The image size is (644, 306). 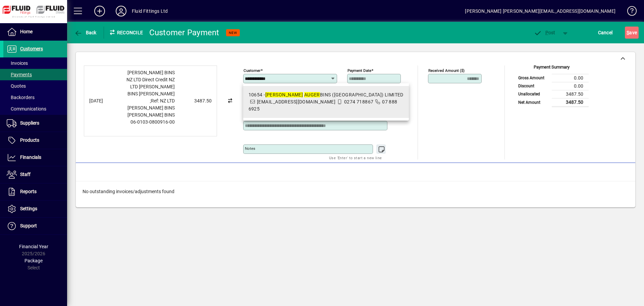 What do you see at coordinates (35, 63) in the screenshot?
I see `a: Invoices` at bounding box center [35, 63].